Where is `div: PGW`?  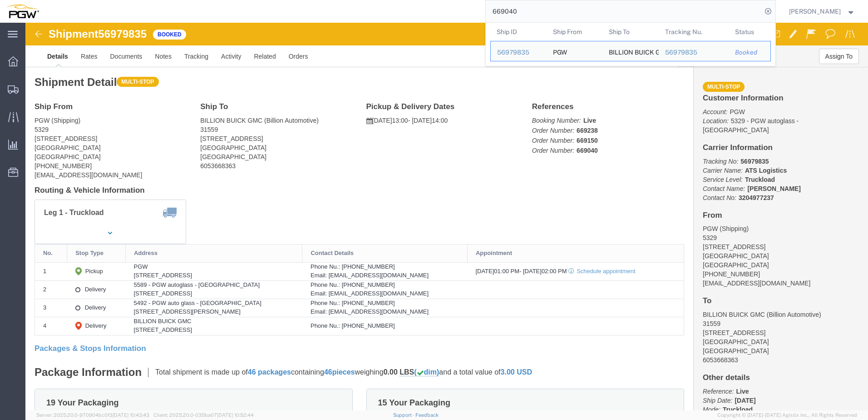
div: PGW is located at coordinates (559, 51).